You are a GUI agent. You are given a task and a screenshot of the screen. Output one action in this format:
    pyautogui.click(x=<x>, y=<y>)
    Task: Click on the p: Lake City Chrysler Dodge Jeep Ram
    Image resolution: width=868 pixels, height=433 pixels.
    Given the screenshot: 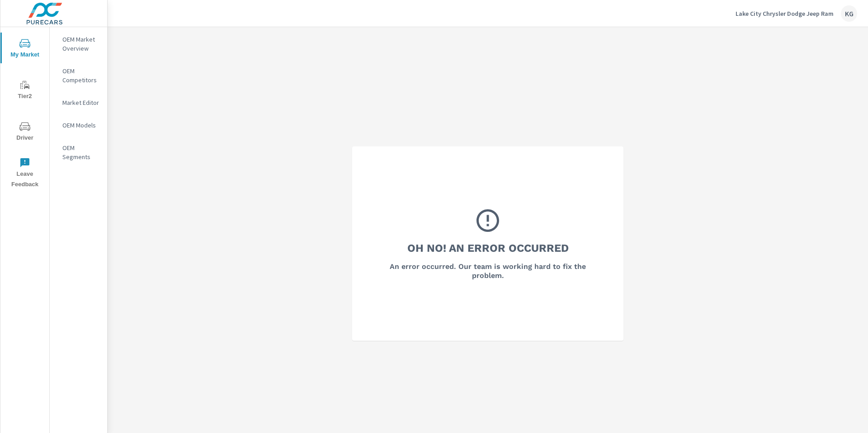 What is the action you would take?
    pyautogui.click(x=785, y=14)
    